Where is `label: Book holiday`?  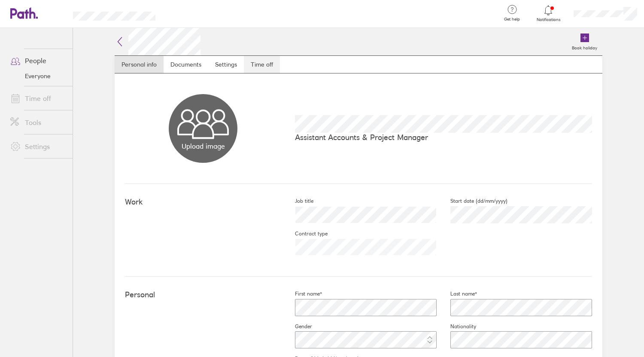 label: Book holiday is located at coordinates (584, 47).